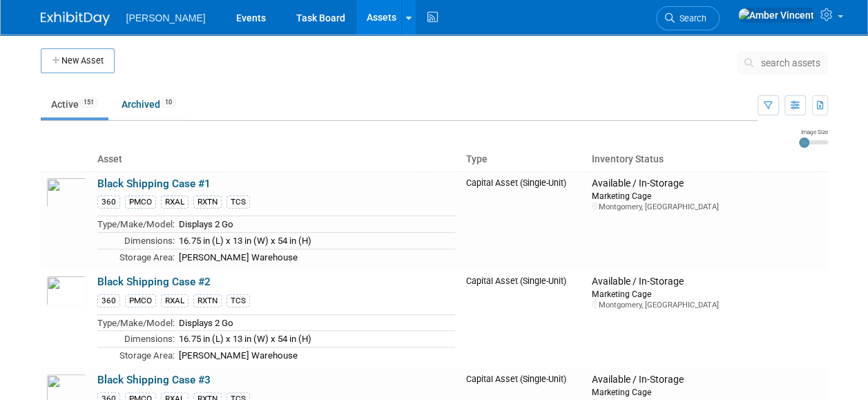 The height and width of the screenshot is (400, 868). I want to click on th: Asset, so click(276, 159).